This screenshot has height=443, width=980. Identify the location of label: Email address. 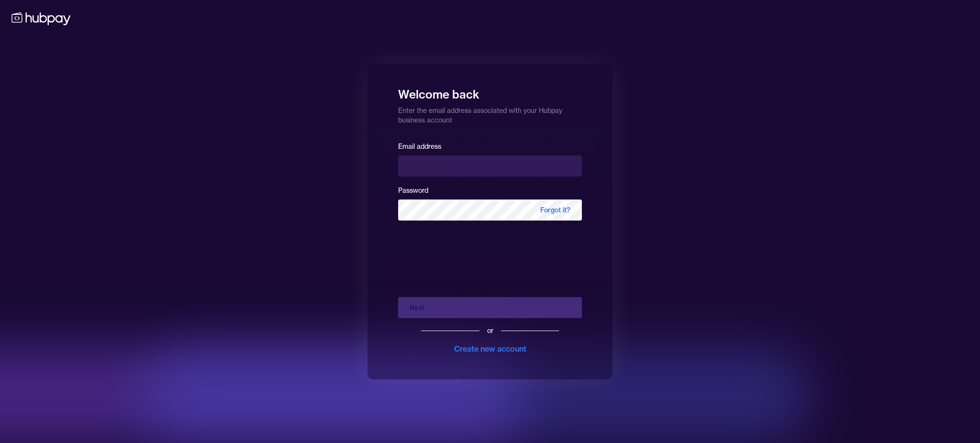
(420, 147).